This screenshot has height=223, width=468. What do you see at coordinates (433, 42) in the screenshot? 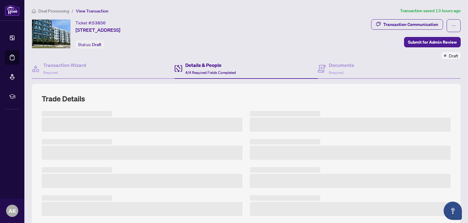
I see `button: Submit for Admin Review` at bounding box center [433, 42].